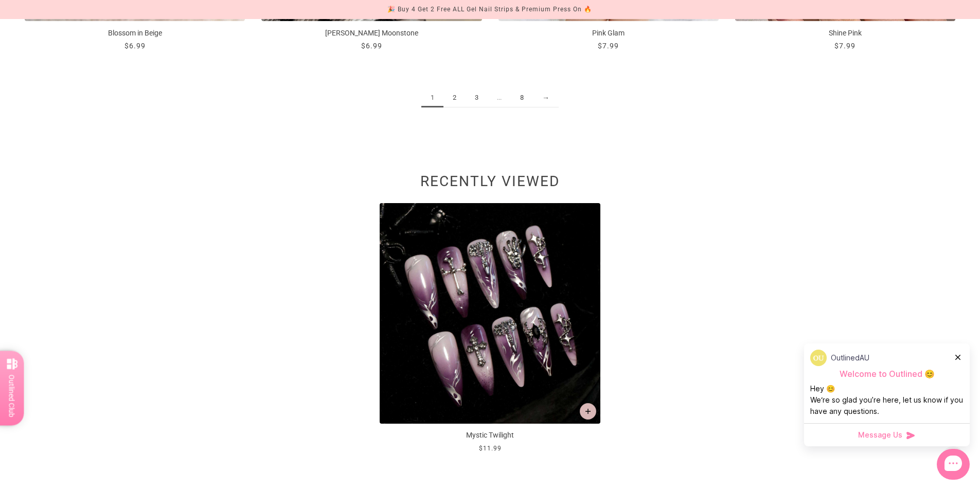 The image size is (980, 490). What do you see at coordinates (850, 358) in the screenshot?
I see `p: OutlinedAU` at bounding box center [850, 358].